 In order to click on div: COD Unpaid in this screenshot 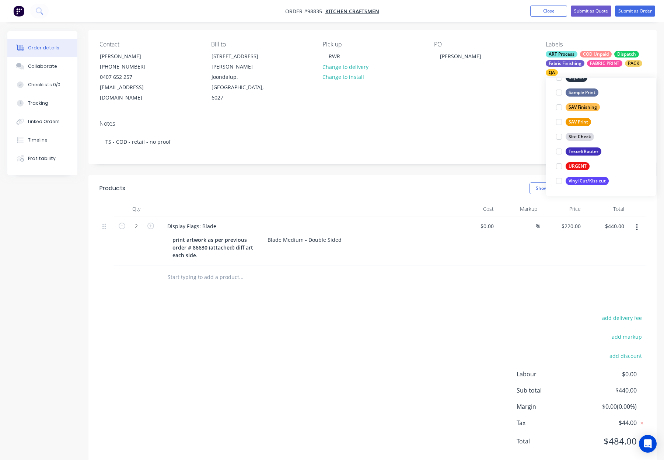, I will do `click(596, 54)`.